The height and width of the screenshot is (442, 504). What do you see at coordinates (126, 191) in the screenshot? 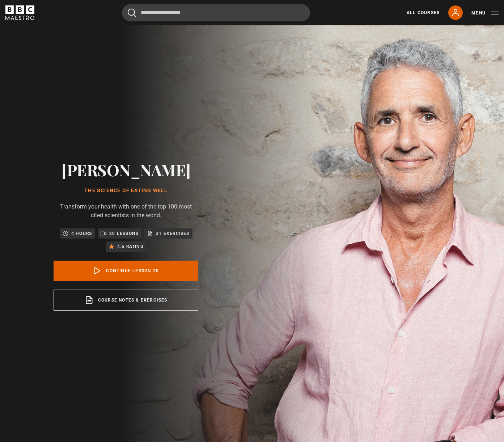
I see `h1: The Science of Eating Well` at bounding box center [126, 191].